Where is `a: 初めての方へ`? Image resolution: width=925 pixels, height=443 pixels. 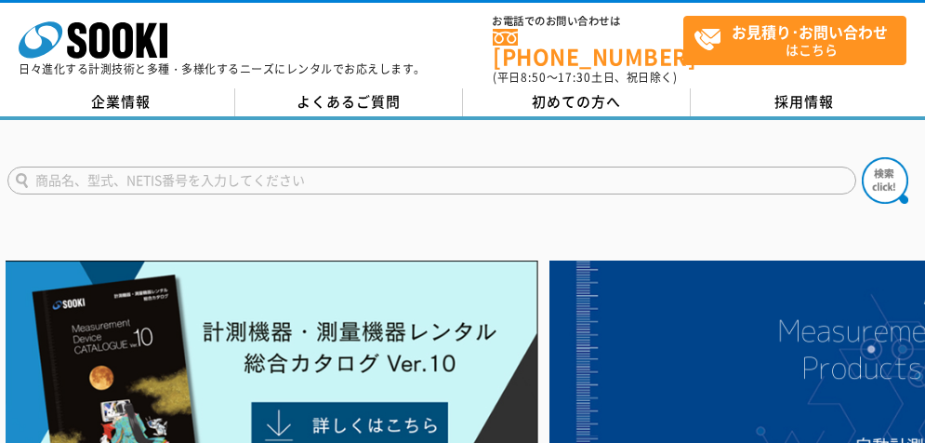 a: 初めての方へ is located at coordinates (576, 102).